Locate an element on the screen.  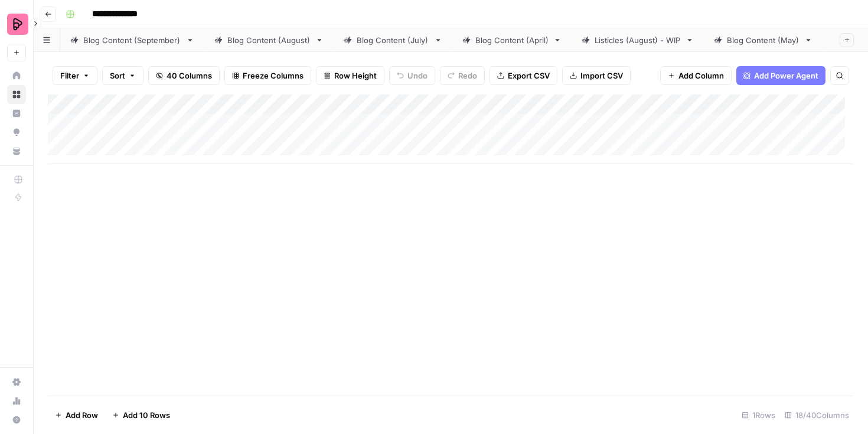
a: Usage is located at coordinates (17, 401).